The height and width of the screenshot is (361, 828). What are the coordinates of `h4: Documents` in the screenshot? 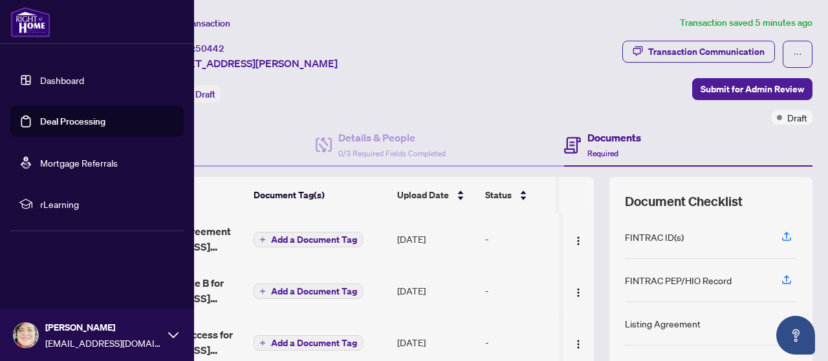 It's located at (614, 138).